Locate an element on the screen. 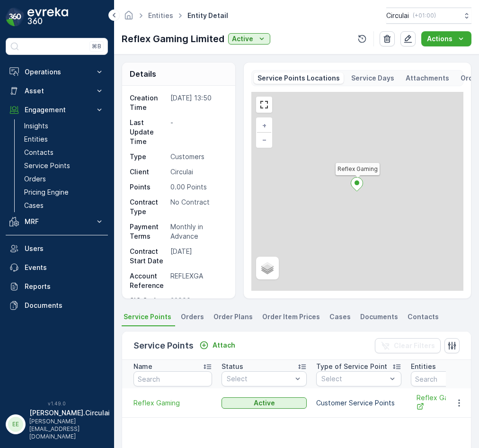 This screenshot has width=479, height=448. img: logo_dark-DEwI_e13.png is located at coordinates (48, 17).